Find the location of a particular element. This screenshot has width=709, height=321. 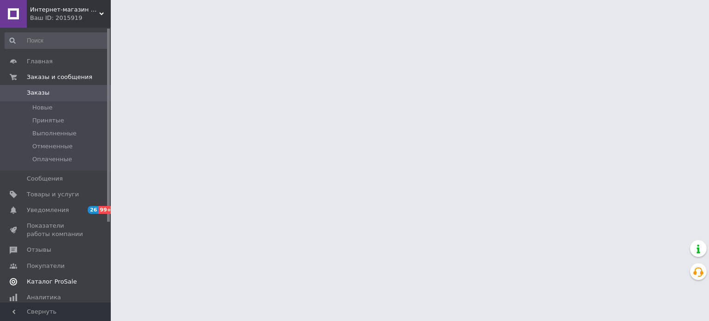

span: Отзывы is located at coordinates (39, 250).